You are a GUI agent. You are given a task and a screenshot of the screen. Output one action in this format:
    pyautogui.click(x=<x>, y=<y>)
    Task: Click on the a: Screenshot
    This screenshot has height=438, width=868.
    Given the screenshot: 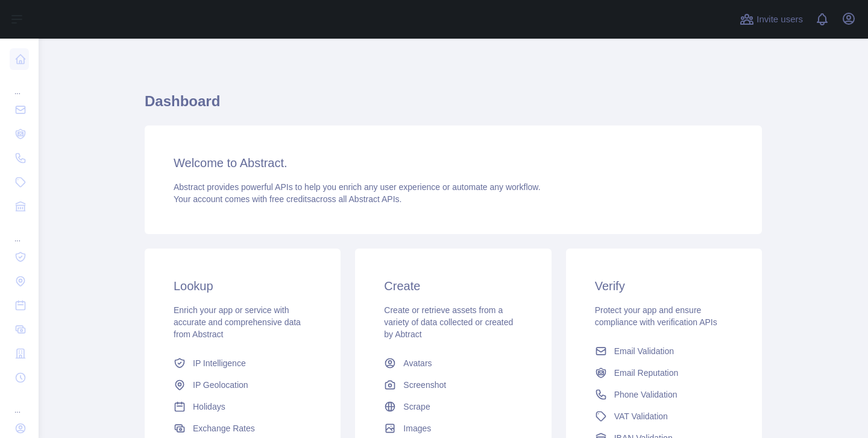 What is the action you would take?
    pyautogui.click(x=453, y=385)
    